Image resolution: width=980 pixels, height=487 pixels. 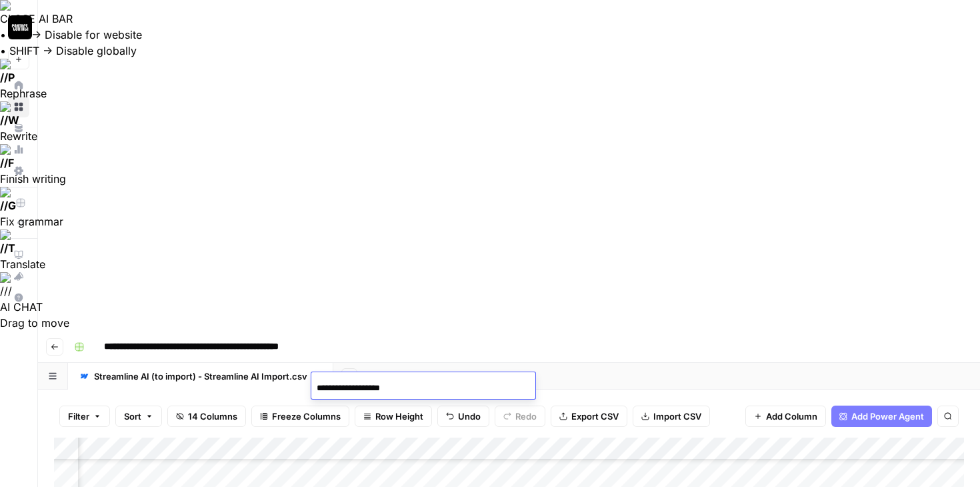 I want to click on button: Sort, so click(x=139, y=417).